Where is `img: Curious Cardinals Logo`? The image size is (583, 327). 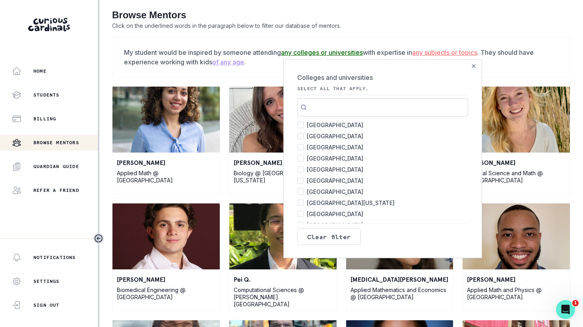
img: Curious Cardinals Logo is located at coordinates (49, 25).